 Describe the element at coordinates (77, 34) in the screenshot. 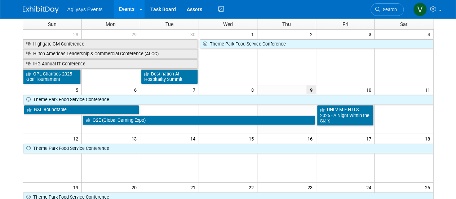

I see `span: 28` at that location.